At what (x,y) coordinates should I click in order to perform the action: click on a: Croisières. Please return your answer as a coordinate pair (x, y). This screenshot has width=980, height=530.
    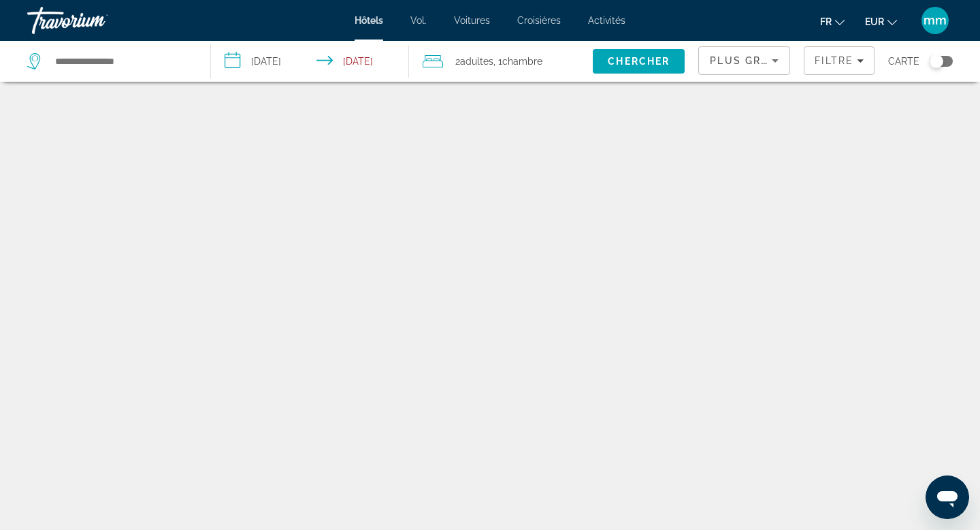
    Looking at the image, I should click on (539, 21).